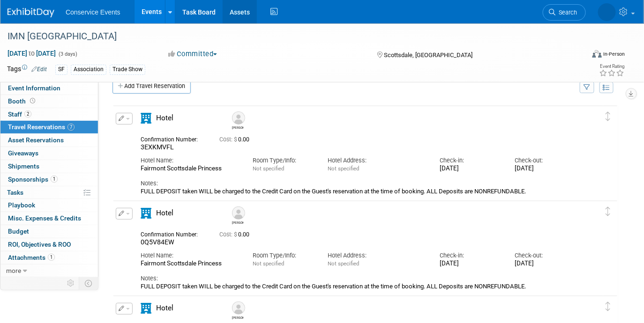 The width and height of the screenshot is (644, 323). I want to click on span: Booth, so click(22, 101).